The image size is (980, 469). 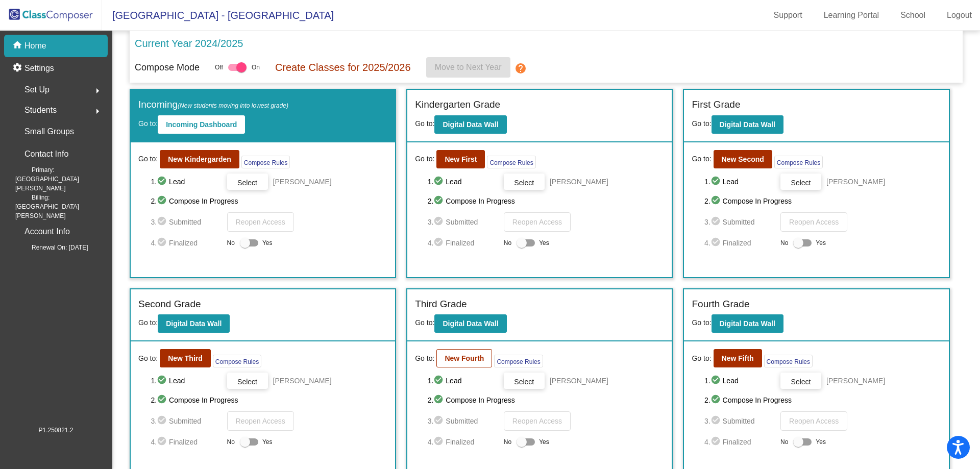 I want to click on p: Small Groups, so click(x=49, y=131).